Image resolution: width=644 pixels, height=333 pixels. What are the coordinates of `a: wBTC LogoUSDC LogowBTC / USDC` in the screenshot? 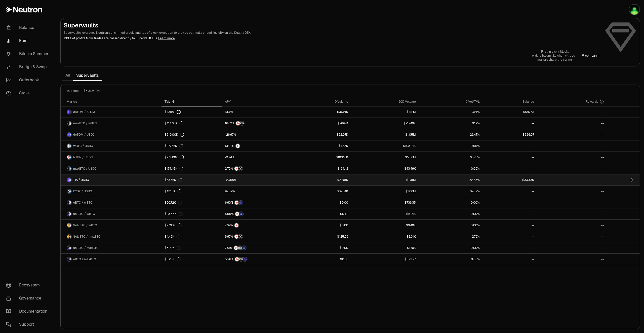 It's located at (111, 146).